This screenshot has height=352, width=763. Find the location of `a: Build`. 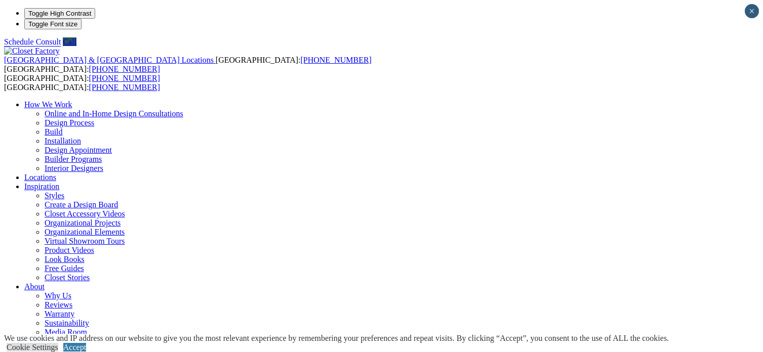

a: Build is located at coordinates (54, 132).